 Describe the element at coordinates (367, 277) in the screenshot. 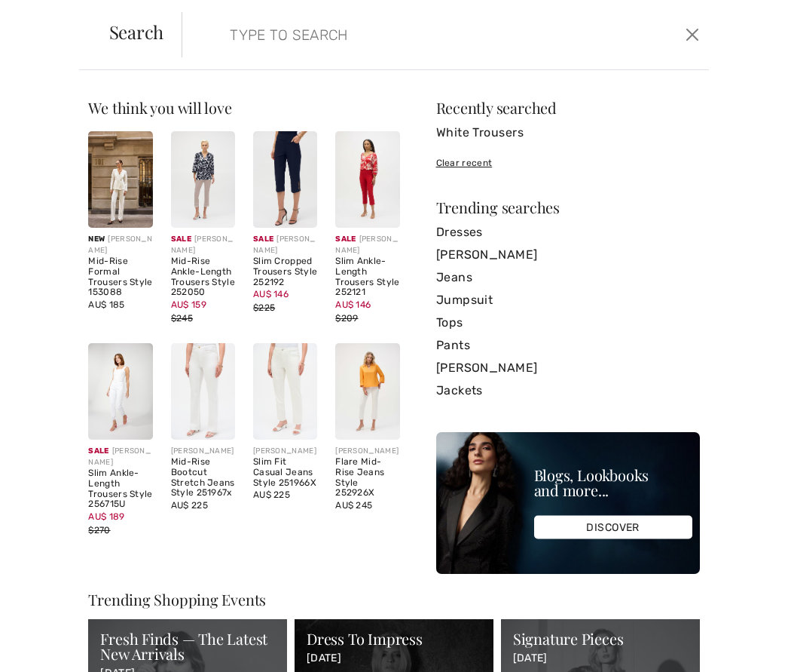

I see `div: Slim Ankle-Length Trousers Style 252121` at that location.